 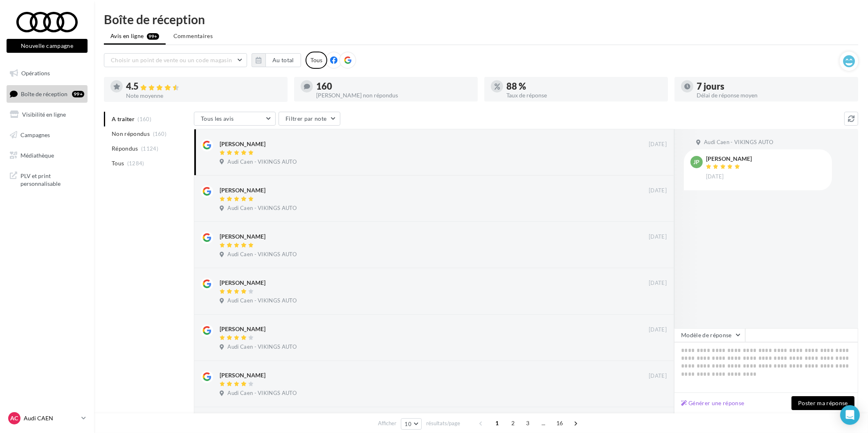 What do you see at coordinates (527, 424) in the screenshot?
I see `span: 3` at bounding box center [527, 424].